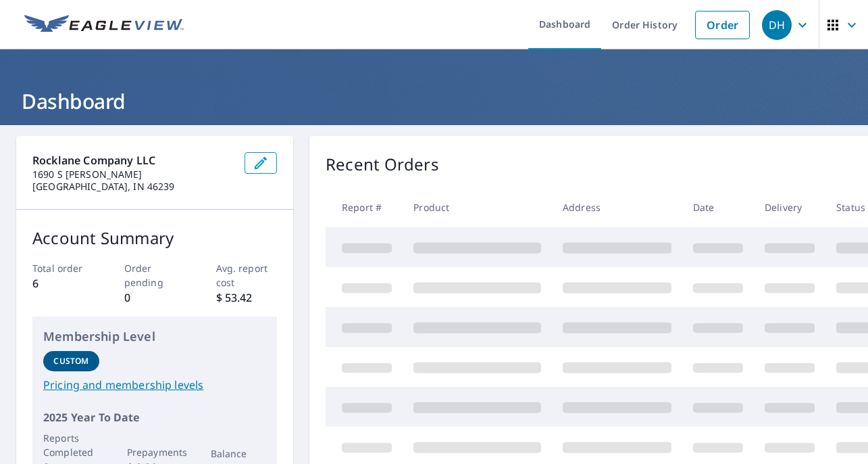 Image resolution: width=868 pixels, height=464 pixels. What do you see at coordinates (71, 445) in the screenshot?
I see `p: Reports Completed` at bounding box center [71, 445].